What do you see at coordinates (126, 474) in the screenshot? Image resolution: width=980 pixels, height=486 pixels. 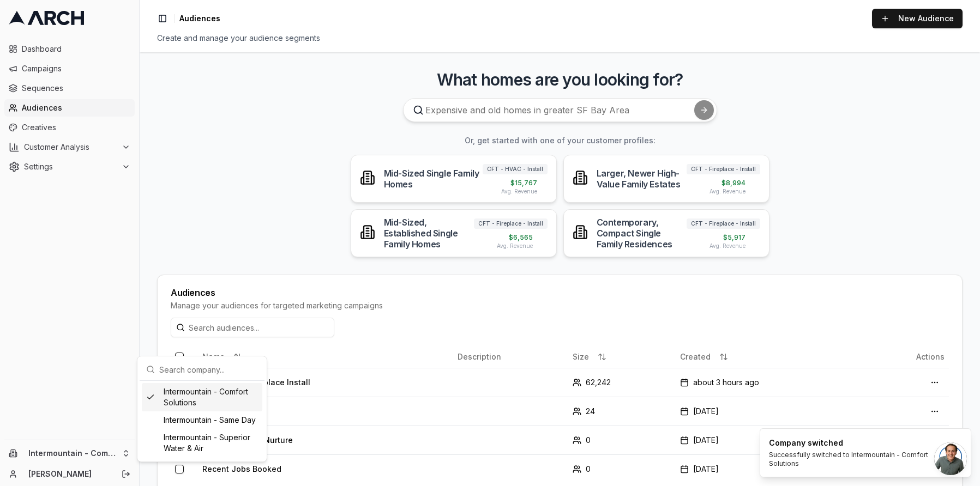 I see `button: Log out` at bounding box center [126, 474].